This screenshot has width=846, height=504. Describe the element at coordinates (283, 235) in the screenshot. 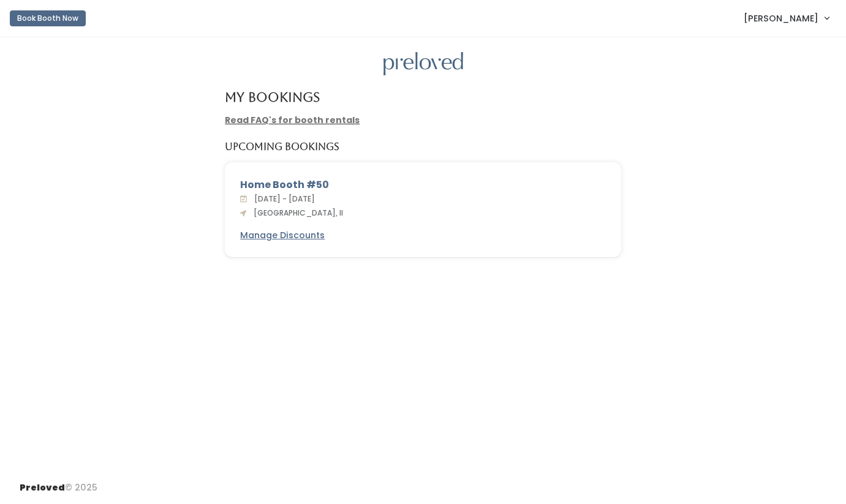

I see `u: Manage Discounts` at that location.